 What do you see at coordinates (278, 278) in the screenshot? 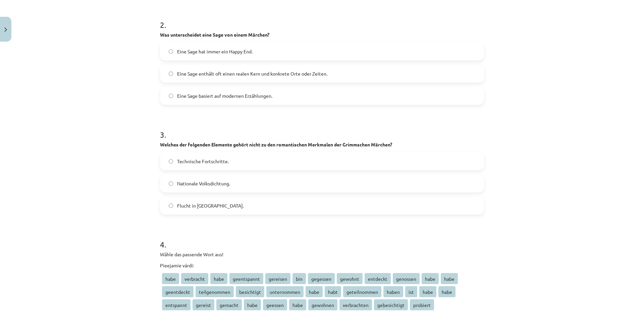
I see `span: gereisen` at bounding box center [278, 278].